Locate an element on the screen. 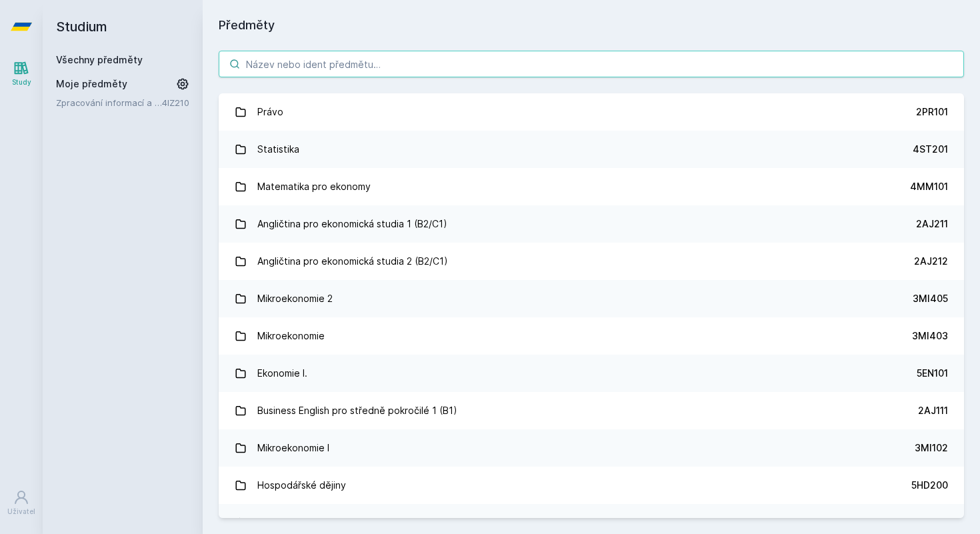 Image resolution: width=980 pixels, height=534 pixels. div: 3MI102 is located at coordinates (932, 448).